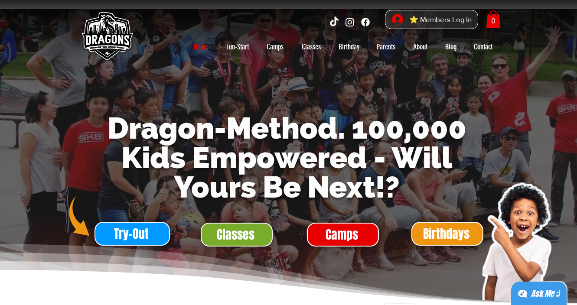 The image size is (577, 305). Describe the element at coordinates (440, 19) in the screenshot. I see `span: ⭐ Members Log In` at that location.